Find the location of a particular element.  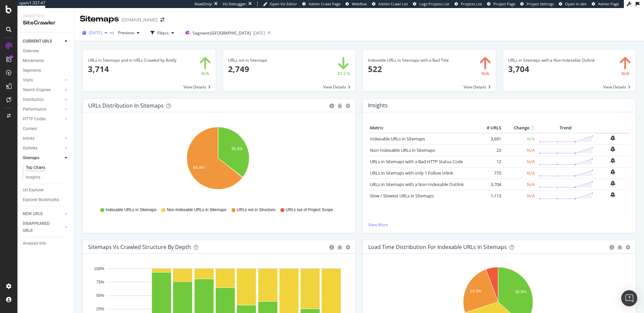

th: Trend is located at coordinates (566, 128).